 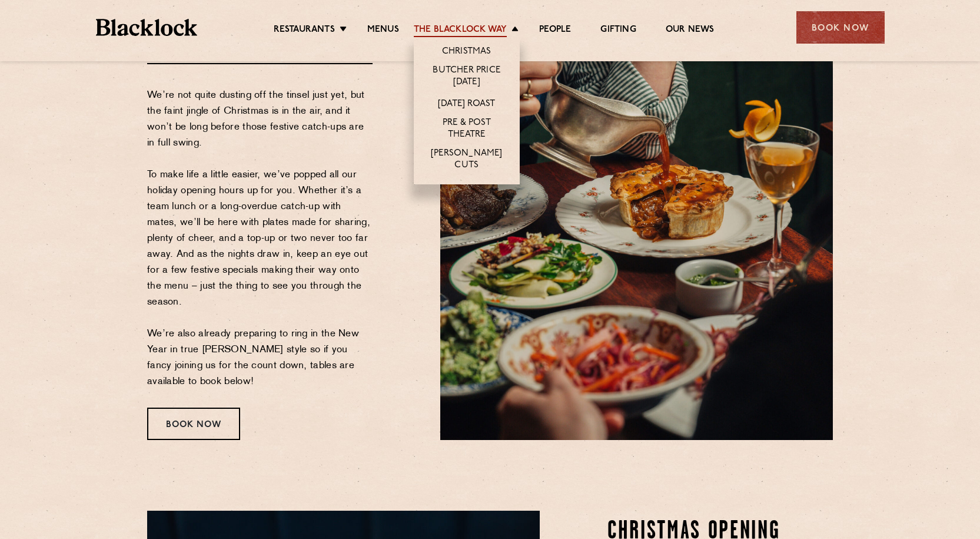 What do you see at coordinates (467, 52) in the screenshot?
I see `a: Christmas` at bounding box center [467, 52].